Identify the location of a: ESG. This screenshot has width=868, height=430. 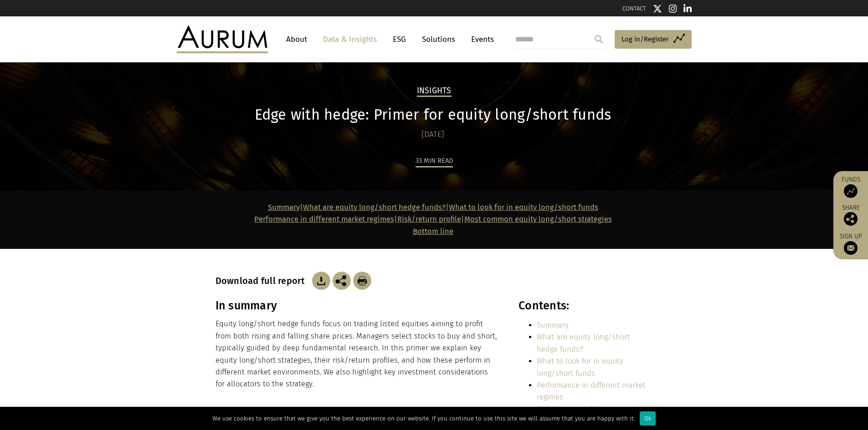
(399, 39).